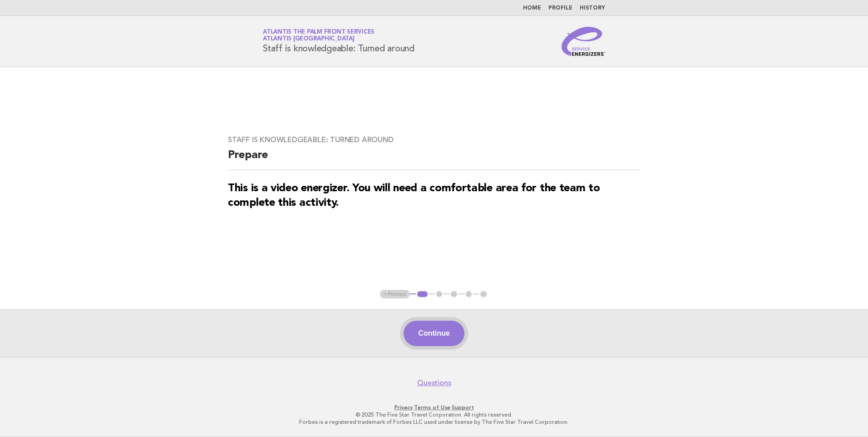 Image resolution: width=868 pixels, height=437 pixels. What do you see at coordinates (463, 407) in the screenshot?
I see `a: Support` at bounding box center [463, 407].